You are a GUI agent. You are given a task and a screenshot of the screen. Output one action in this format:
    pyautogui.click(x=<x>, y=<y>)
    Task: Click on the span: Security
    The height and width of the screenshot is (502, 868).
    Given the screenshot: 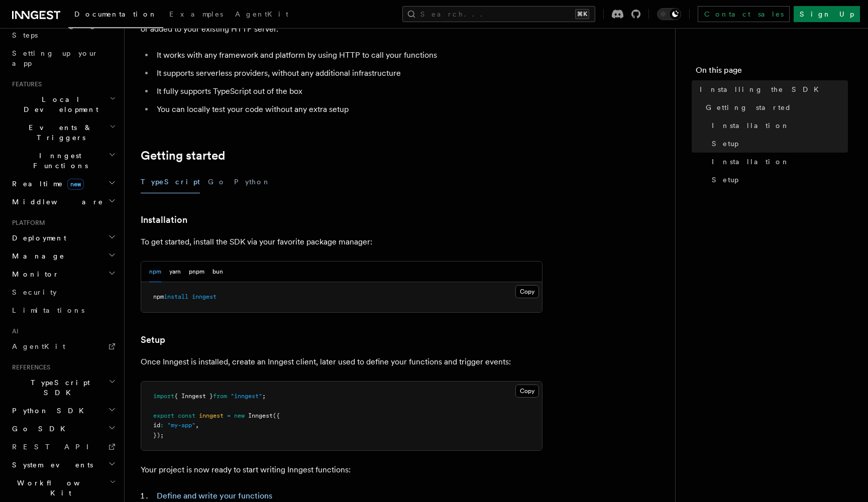 What is the action you would take?
    pyautogui.click(x=34, y=292)
    